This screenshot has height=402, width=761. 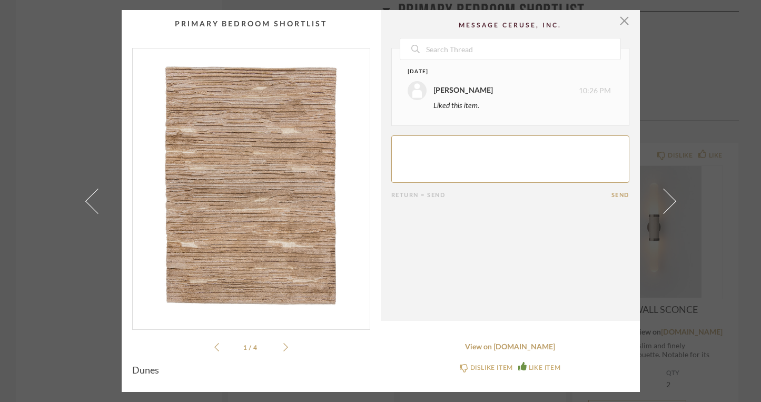 I want to click on button: Send, so click(x=620, y=195).